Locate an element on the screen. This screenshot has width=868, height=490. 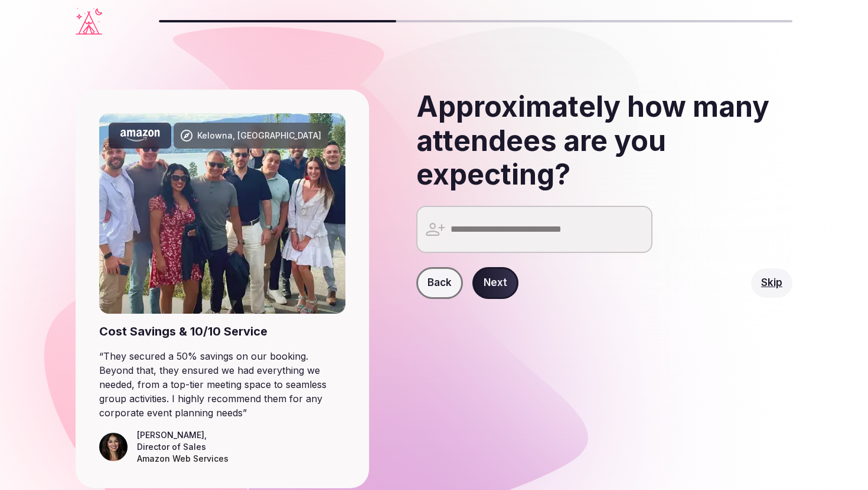
div: Cost Savings & 10/10 Service is located at coordinates (222, 331).